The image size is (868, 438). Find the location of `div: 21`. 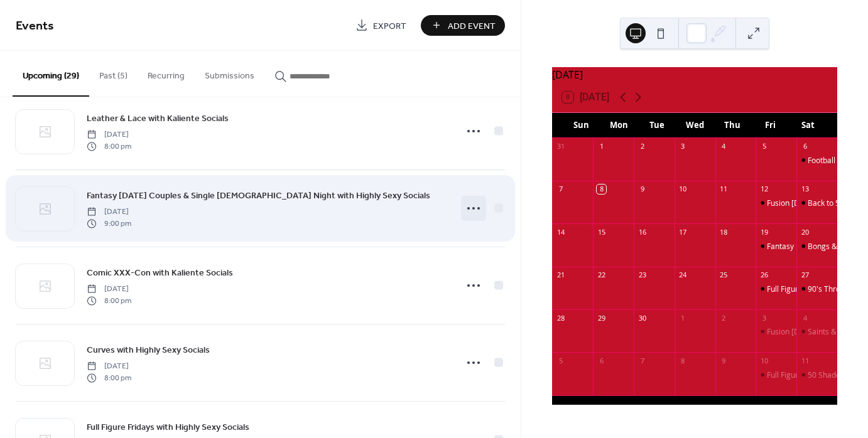

div: 21 is located at coordinates (560, 275).